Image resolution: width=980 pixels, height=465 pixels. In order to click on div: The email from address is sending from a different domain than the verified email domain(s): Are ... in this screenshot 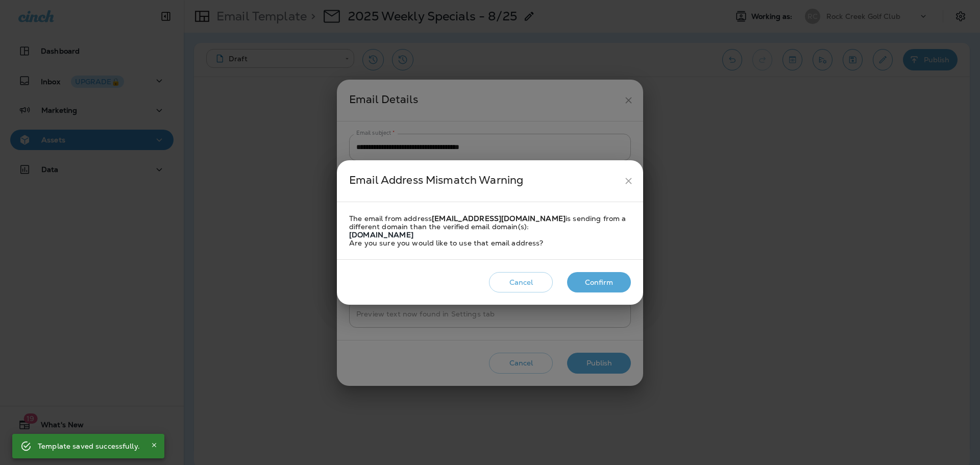, I will do `click(490, 231)`.